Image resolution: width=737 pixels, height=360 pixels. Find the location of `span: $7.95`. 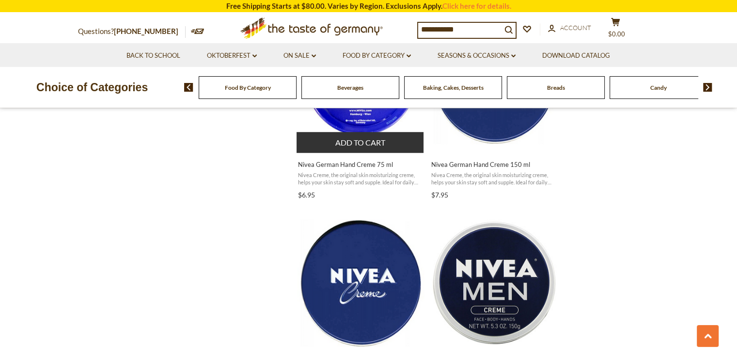

span: $7.95 is located at coordinates (440, 194).